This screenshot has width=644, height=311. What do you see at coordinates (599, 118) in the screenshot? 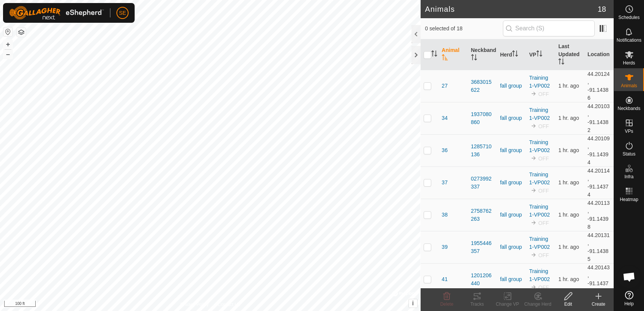
I see `td: 44.20103, -91.14382` at bounding box center [599, 118].